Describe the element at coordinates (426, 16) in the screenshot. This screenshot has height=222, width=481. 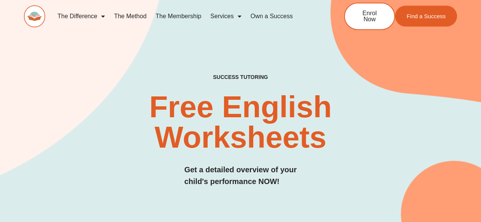
I see `span: Find a Success` at that location.